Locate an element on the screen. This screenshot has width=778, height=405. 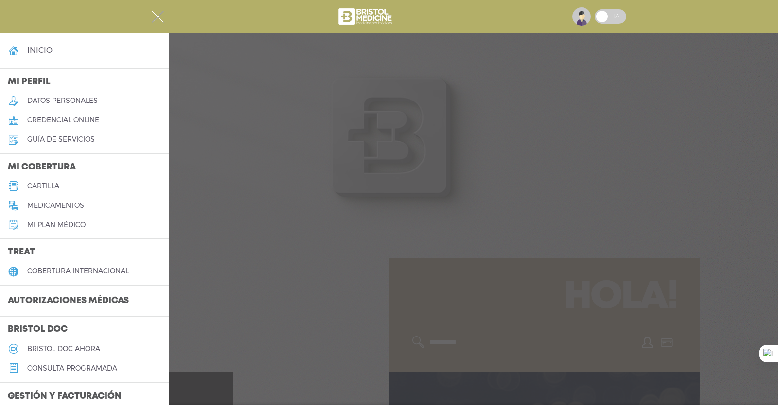
img: profile-placeholder.svg is located at coordinates (581, 17).